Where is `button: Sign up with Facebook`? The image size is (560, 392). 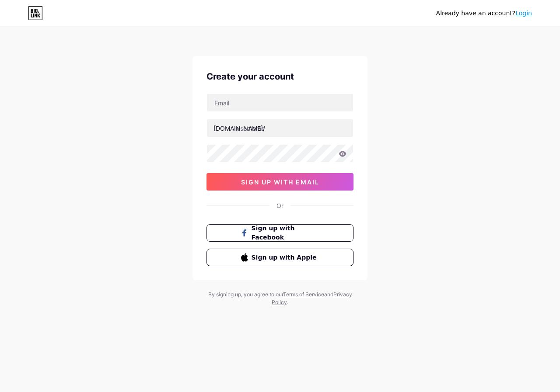
button: Sign up with Facebook is located at coordinates (280, 233).